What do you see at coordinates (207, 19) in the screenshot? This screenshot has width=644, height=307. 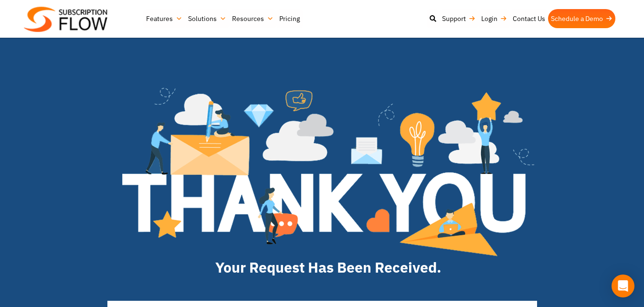 I see `a: Solutions` at bounding box center [207, 19].